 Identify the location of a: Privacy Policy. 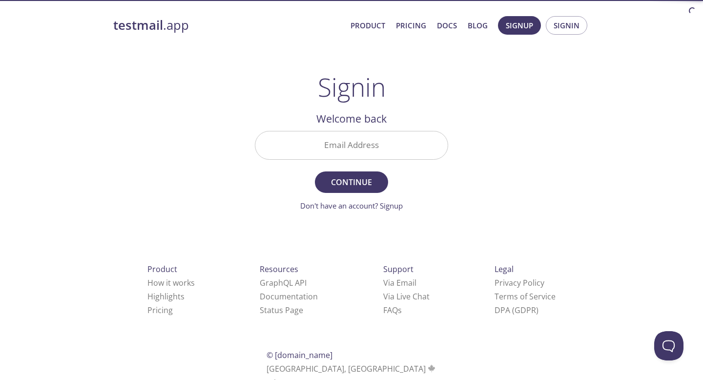
(520, 283).